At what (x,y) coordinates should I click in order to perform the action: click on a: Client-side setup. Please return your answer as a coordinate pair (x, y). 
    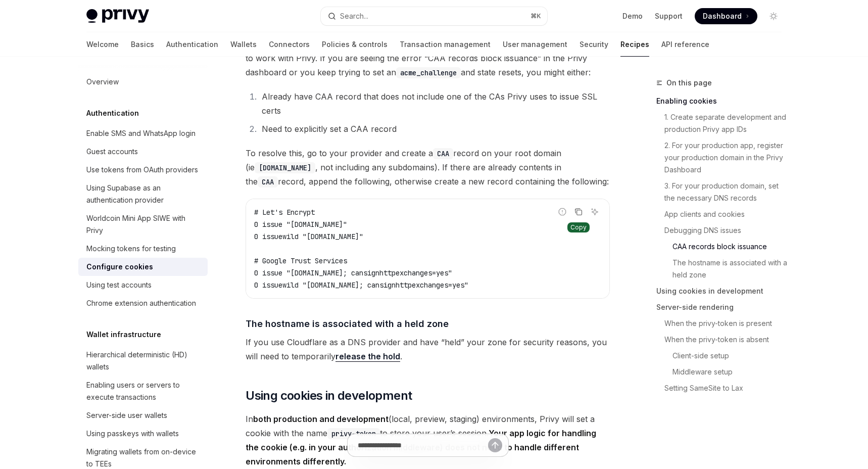
    Looking at the image, I should click on (723, 355).